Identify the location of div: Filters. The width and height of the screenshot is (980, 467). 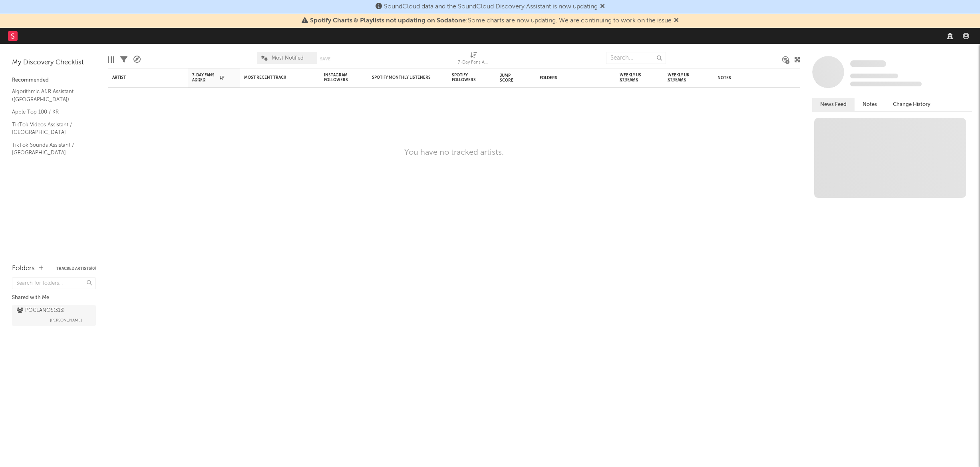
(124, 59).